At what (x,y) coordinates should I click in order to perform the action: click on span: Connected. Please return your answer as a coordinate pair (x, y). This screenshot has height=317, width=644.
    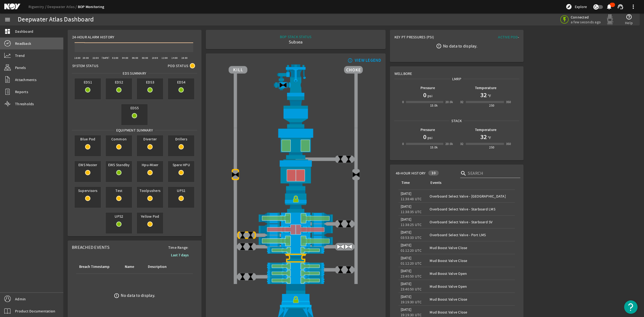
    Looking at the image, I should click on (586, 17).